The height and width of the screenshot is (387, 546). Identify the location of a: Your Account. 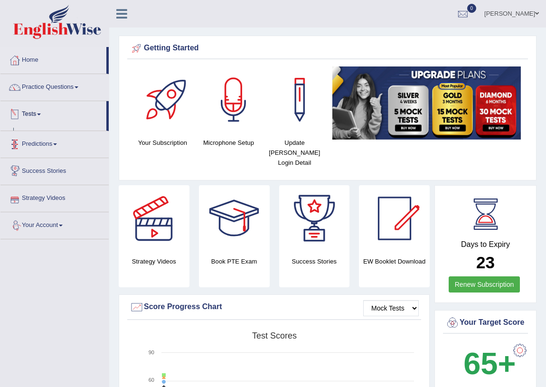
(55, 224).